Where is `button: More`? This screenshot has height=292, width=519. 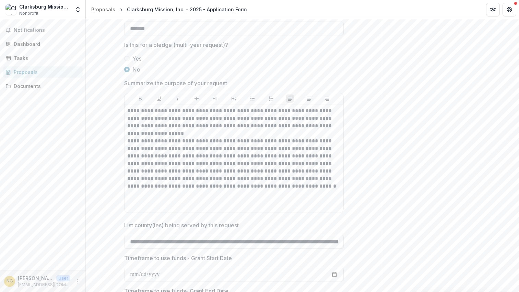
button: More is located at coordinates (77, 282).